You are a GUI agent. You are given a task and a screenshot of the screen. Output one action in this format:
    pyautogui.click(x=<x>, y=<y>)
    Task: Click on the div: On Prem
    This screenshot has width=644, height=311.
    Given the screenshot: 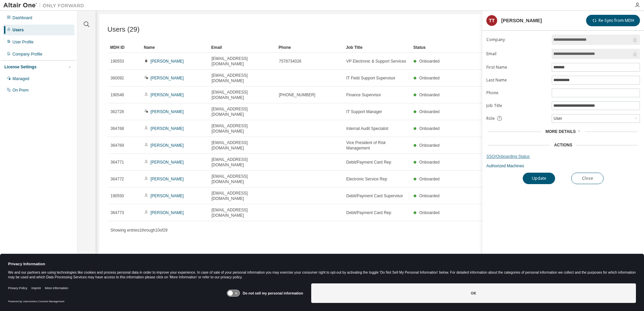 What is the action you would take?
    pyautogui.click(x=21, y=90)
    